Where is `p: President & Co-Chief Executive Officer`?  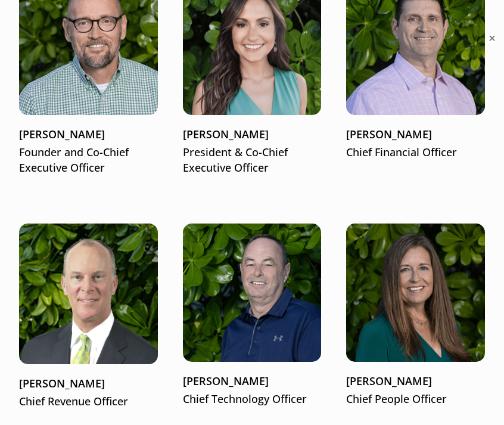
p: President & Co-Chief Executive Officer is located at coordinates (252, 160).